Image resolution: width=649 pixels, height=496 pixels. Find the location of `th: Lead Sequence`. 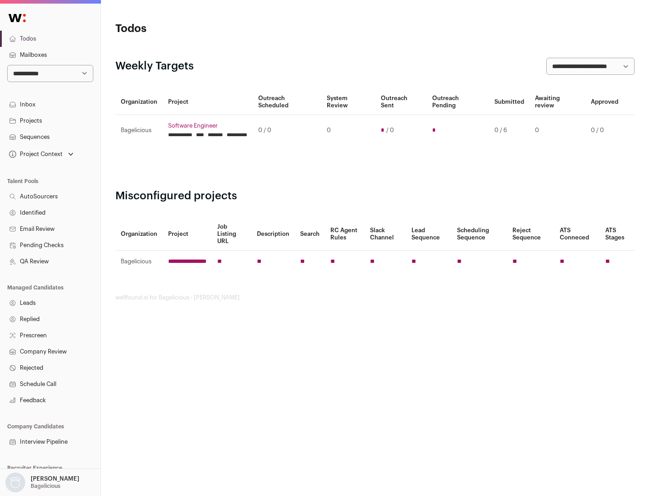

th: Lead Sequence is located at coordinates (429, 234).